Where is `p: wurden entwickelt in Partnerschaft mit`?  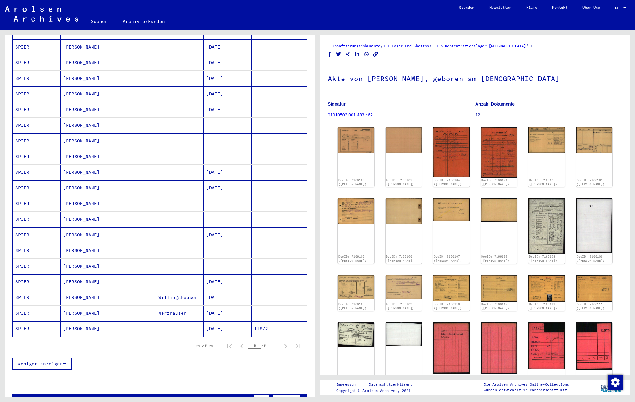 p: wurden entwickelt in Partnerschaft mit is located at coordinates (527, 390).